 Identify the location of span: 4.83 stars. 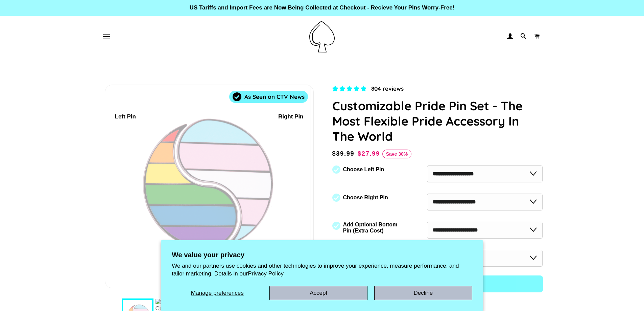
(350, 89).